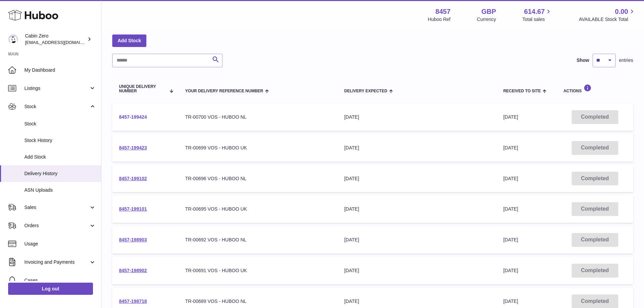 The height and width of the screenshot is (308, 644). I want to click on div: Cabin Zero, so click(55, 39).